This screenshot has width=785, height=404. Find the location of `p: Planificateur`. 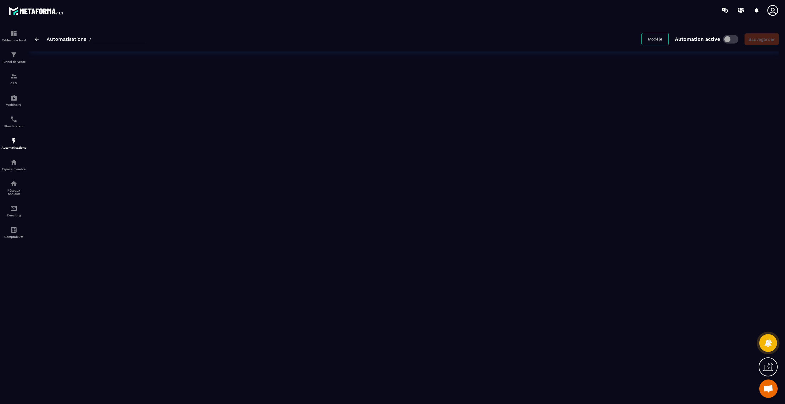

p: Planificateur is located at coordinates (14, 126).